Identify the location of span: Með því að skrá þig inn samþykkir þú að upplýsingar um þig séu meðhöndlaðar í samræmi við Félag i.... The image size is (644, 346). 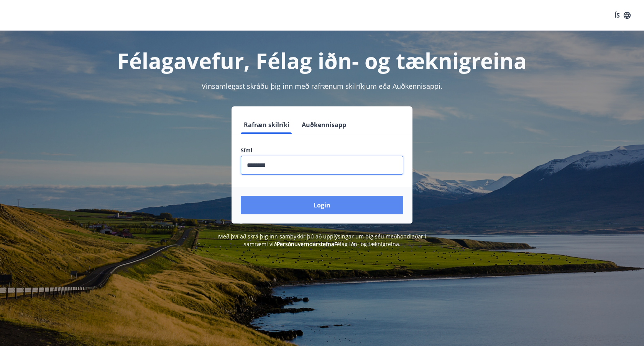
(322, 240).